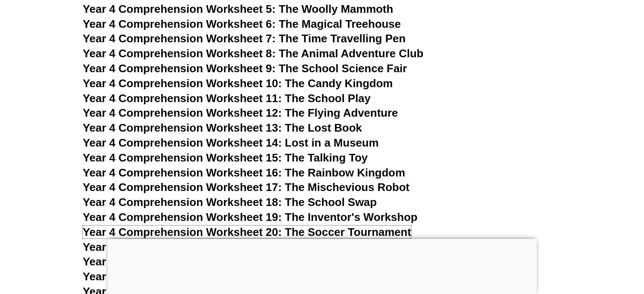  Describe the element at coordinates (230, 202) in the screenshot. I see `span: Year 4 Comprehension Worksheet 18: The School Swap` at that location.